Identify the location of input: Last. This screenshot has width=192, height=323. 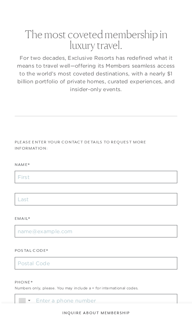
(96, 199).